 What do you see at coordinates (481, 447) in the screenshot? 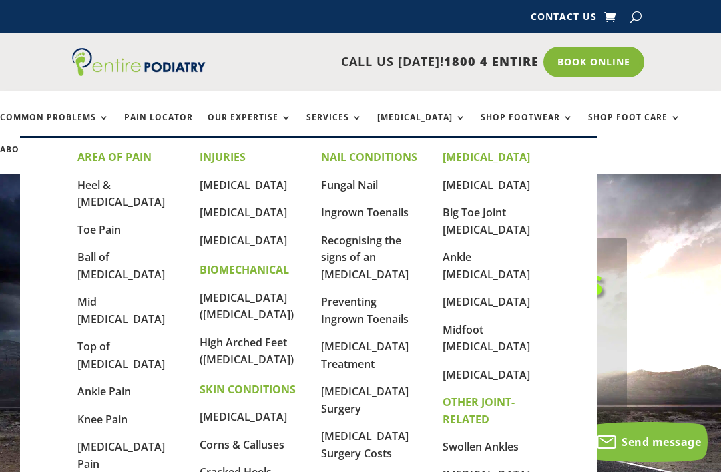
I see `a: Swollen Ankles` at bounding box center [481, 447].